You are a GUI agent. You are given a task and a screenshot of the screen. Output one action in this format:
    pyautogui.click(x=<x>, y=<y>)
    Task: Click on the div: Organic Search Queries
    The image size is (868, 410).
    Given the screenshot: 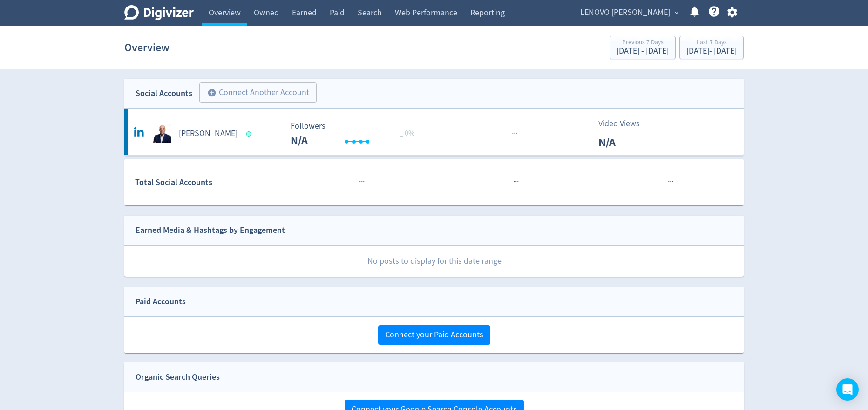 What is the action you would take?
    pyautogui.click(x=177, y=377)
    